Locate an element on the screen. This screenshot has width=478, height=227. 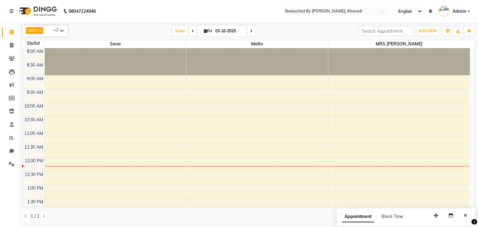
img: Admin is located at coordinates (444, 11).